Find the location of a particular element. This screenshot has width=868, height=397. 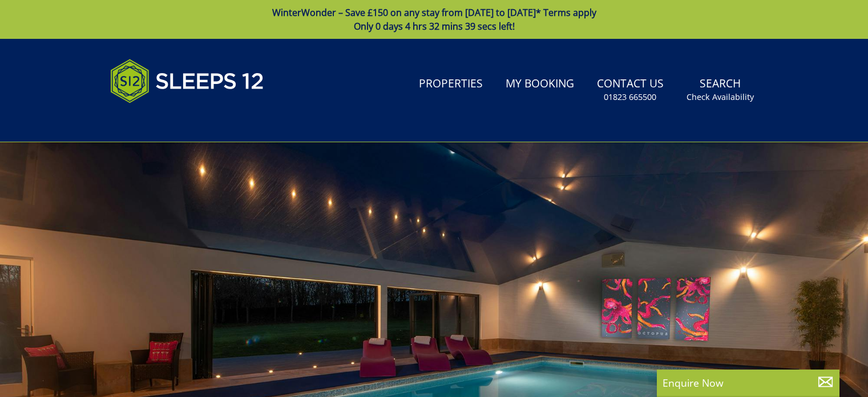

p: Enquire Now is located at coordinates (748, 383).